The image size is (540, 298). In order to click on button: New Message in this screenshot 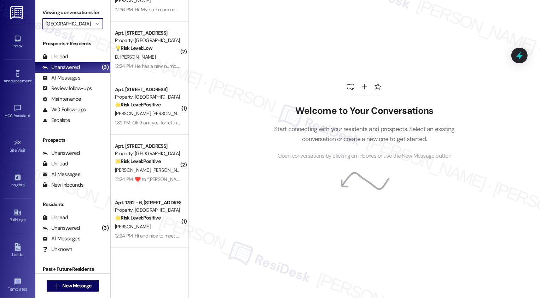, I will do `click(73, 286)`.